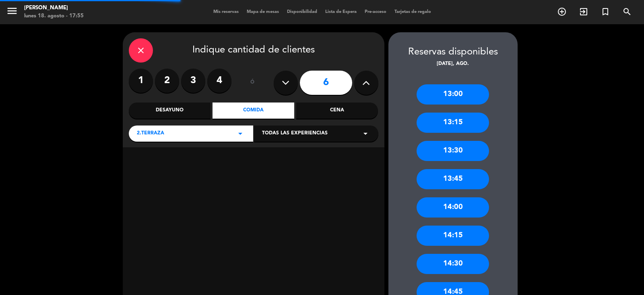 This screenshot has width=644, height=295. What do you see at coordinates (263, 12) in the screenshot?
I see `span: Mapa de mesas` at bounding box center [263, 12].